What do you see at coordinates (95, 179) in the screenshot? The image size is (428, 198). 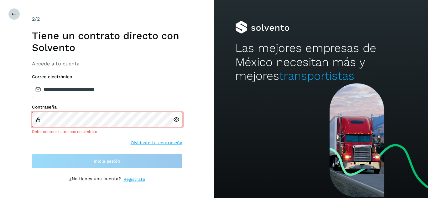 I see `p: ¿No tienes una cuenta?` at bounding box center [95, 179].